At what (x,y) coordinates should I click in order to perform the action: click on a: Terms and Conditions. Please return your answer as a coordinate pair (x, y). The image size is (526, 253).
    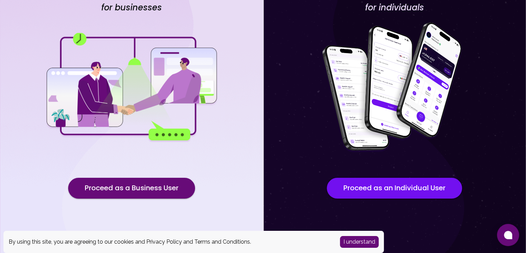
    Looking at the image, I should click on (222, 241).